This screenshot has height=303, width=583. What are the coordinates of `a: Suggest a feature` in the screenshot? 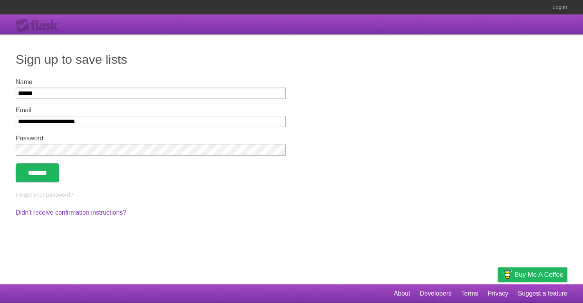 It's located at (542, 294).